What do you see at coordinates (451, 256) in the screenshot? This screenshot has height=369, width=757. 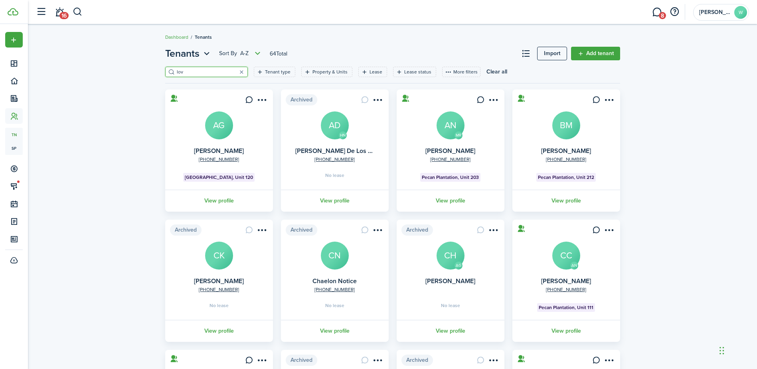 I see `avatar-text: CH` at bounding box center [451, 256].